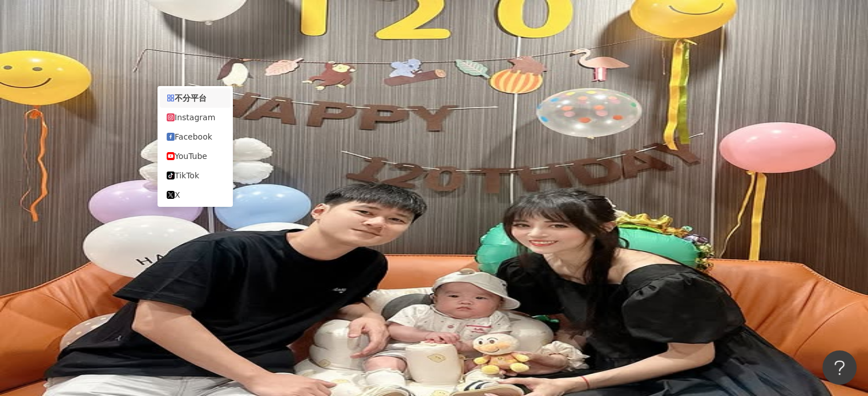 This screenshot has height=396, width=868. What do you see at coordinates (195, 117) in the screenshot?
I see `div: Instagram` at bounding box center [195, 117].